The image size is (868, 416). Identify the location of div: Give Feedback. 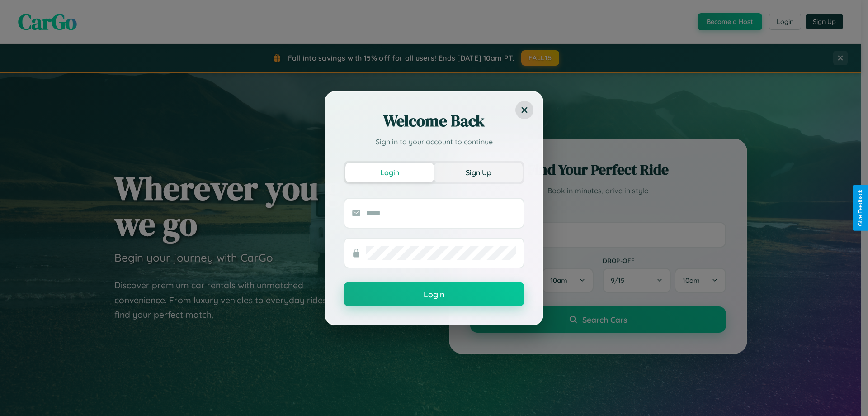
(860, 208).